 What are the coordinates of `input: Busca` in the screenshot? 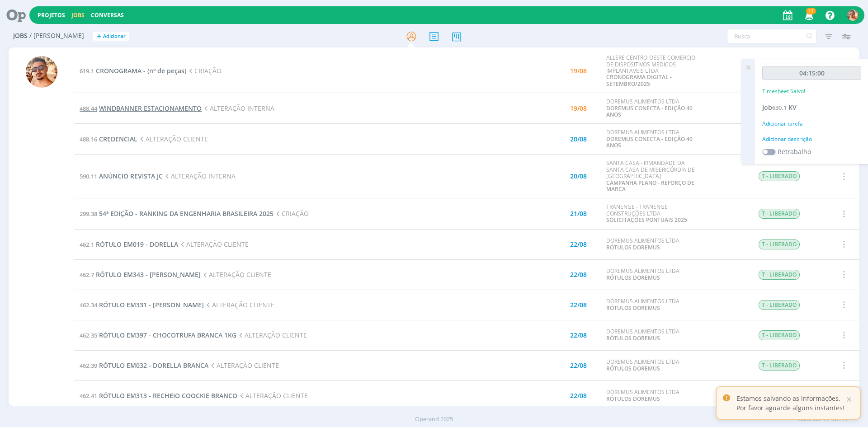 It's located at (772, 36).